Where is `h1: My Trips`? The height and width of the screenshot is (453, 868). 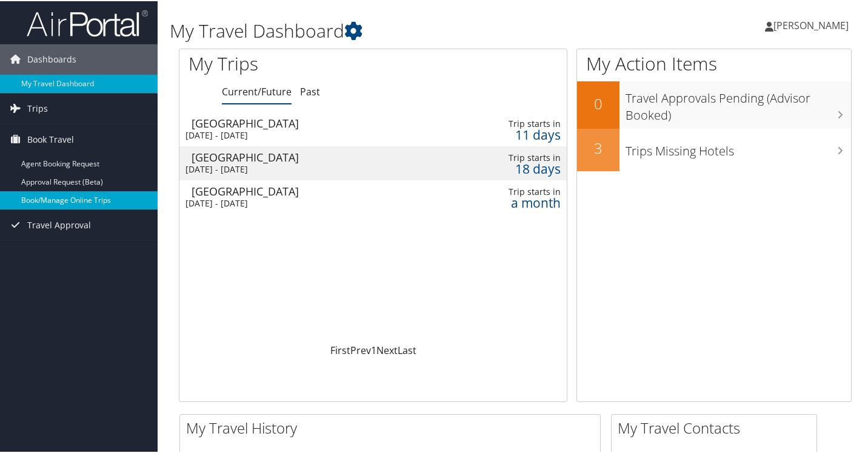 h1: My Trips is located at coordinates (292, 63).